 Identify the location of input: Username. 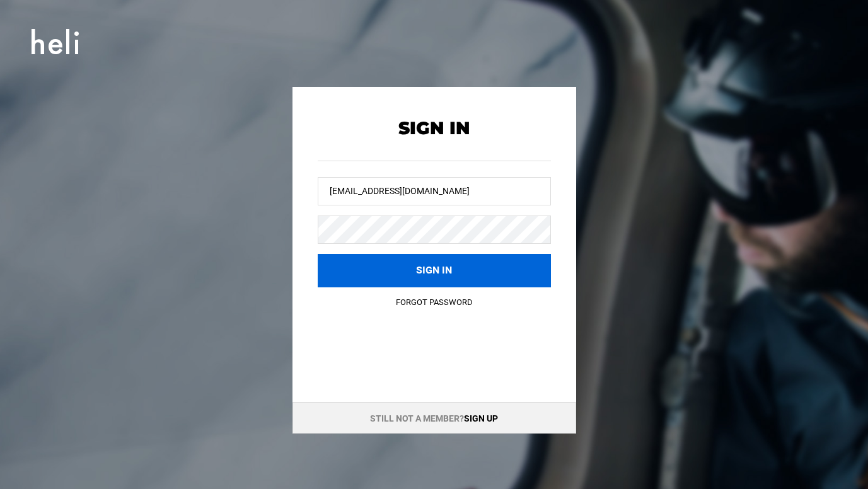
(434, 191).